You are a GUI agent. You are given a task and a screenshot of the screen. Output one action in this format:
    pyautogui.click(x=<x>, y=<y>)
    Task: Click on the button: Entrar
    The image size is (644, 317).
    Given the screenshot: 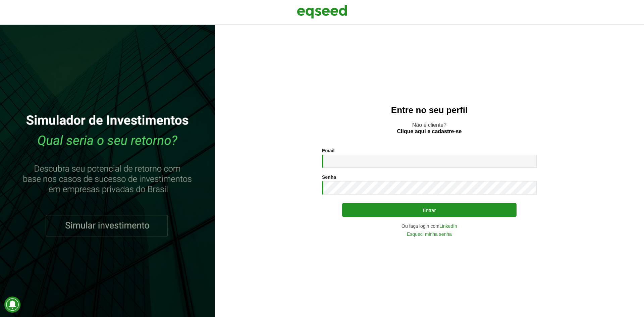 What is the action you would take?
    pyautogui.click(x=430, y=210)
    